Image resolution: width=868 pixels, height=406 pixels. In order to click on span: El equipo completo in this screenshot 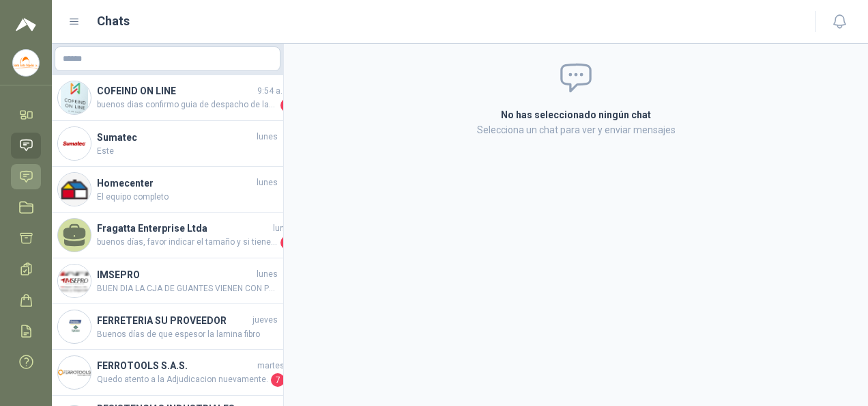, I will do `click(187, 197)`.